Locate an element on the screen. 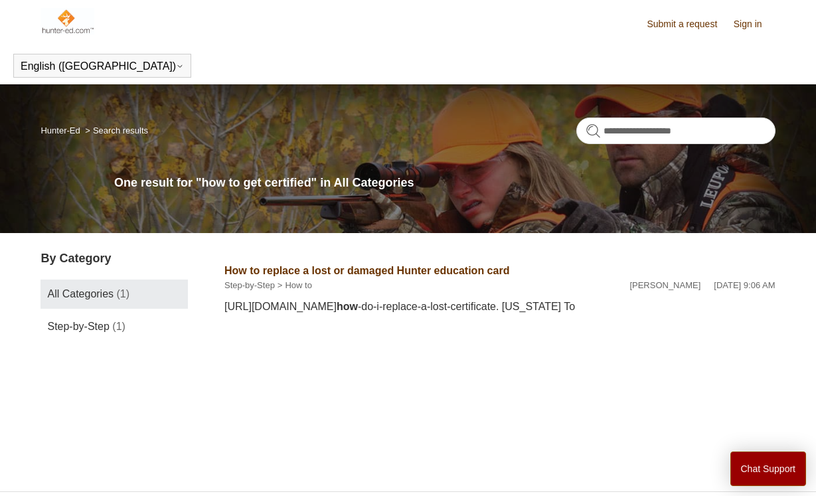 The image size is (816, 496). li: Hunter-Ed is located at coordinates (61, 130).